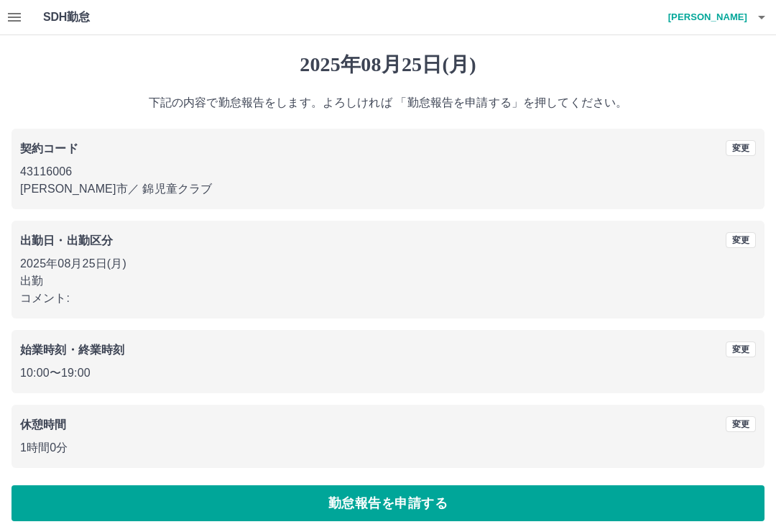 This screenshot has height=532, width=776. Describe the element at coordinates (388, 103) in the screenshot. I see `p: 下記の内容で勤怠報告をします。よろしければ 「勤怠報告を申請する」を押してください。` at that location.